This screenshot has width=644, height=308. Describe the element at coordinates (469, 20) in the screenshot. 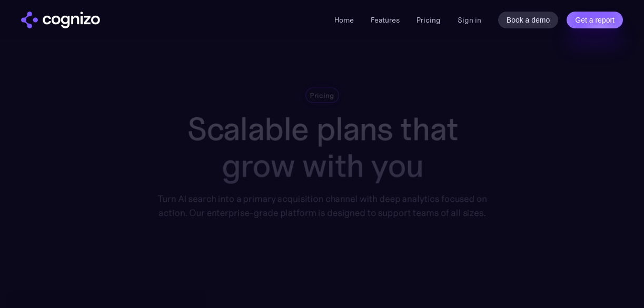

I see `a: Sign in` at that location.